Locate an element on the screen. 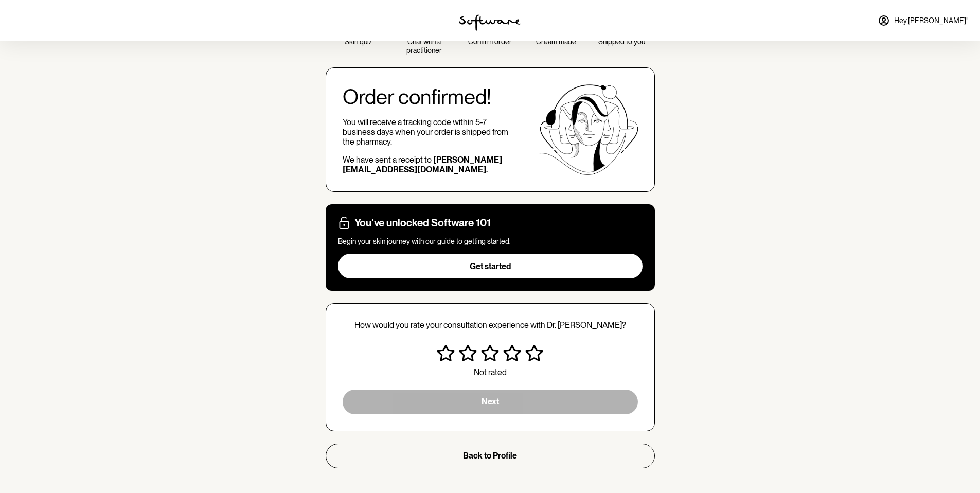 The height and width of the screenshot is (493, 980). p: Cream made is located at coordinates (556, 42).